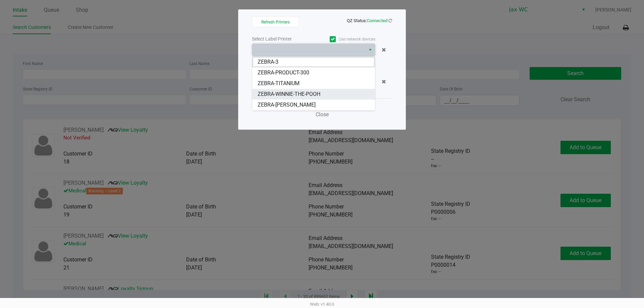  I want to click on span: Connected, so click(377, 20).